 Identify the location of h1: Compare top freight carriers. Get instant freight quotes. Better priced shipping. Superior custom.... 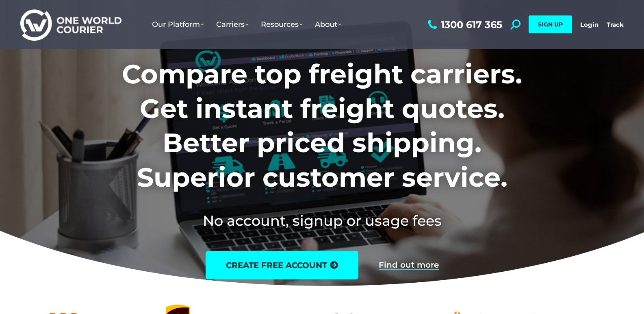
(322, 126).